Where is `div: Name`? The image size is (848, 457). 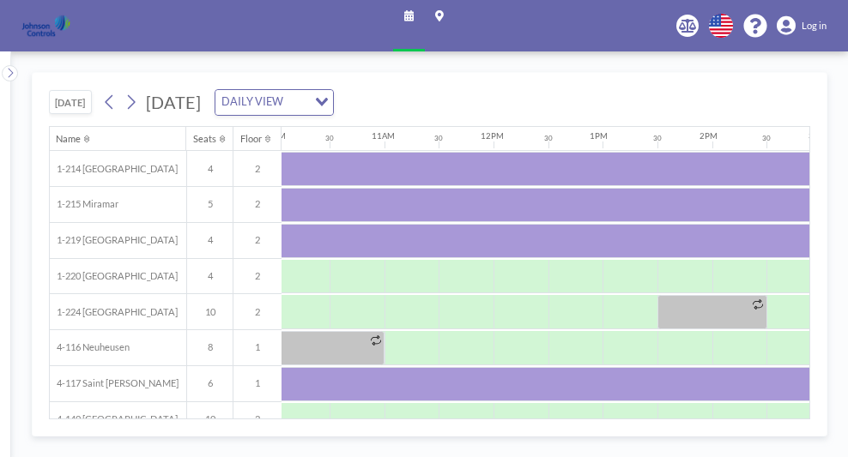 div: Name is located at coordinates (68, 139).